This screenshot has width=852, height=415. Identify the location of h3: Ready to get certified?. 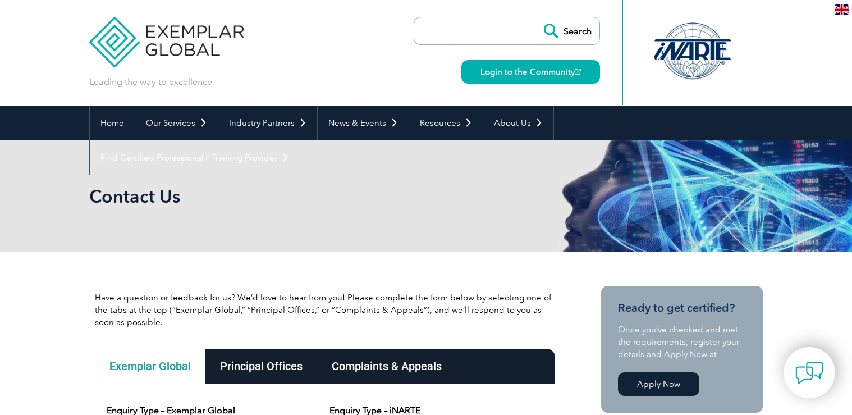
(682, 308).